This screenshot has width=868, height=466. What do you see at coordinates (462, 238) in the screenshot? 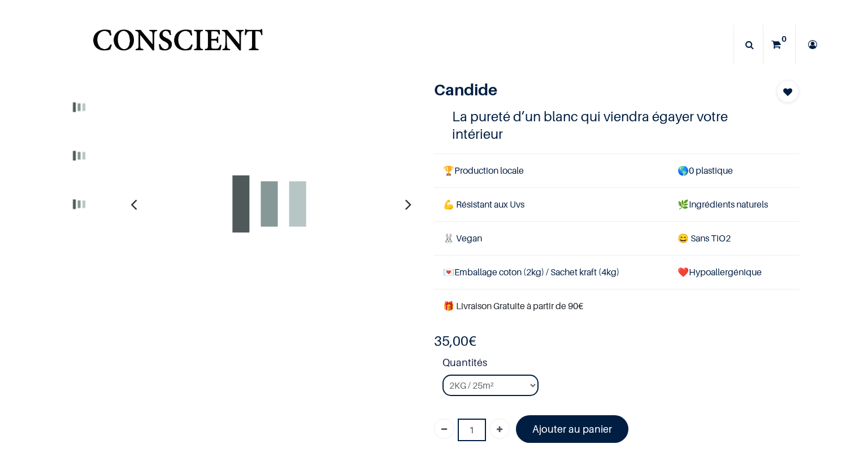
I see `span: 🐰 Vegan` at bounding box center [462, 238].